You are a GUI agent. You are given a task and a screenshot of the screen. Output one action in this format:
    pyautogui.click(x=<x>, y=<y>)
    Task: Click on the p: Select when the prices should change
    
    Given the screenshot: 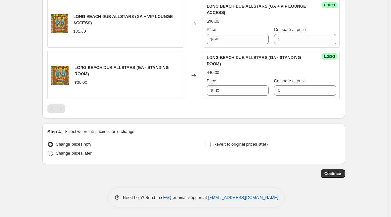 What is the action you would take?
    pyautogui.click(x=99, y=131)
    